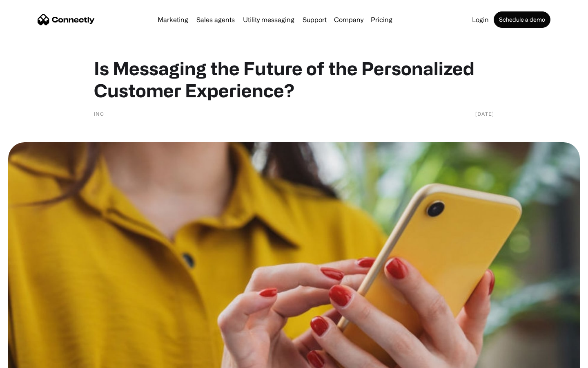 The width and height of the screenshot is (588, 368). What do you see at coordinates (173, 20) in the screenshot?
I see `a: Marketing` at bounding box center [173, 20].